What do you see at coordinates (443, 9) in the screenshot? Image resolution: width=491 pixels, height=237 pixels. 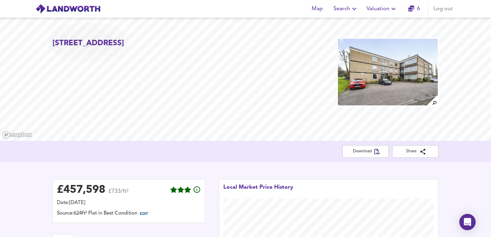 I see `span: Log out` at bounding box center [443, 9].